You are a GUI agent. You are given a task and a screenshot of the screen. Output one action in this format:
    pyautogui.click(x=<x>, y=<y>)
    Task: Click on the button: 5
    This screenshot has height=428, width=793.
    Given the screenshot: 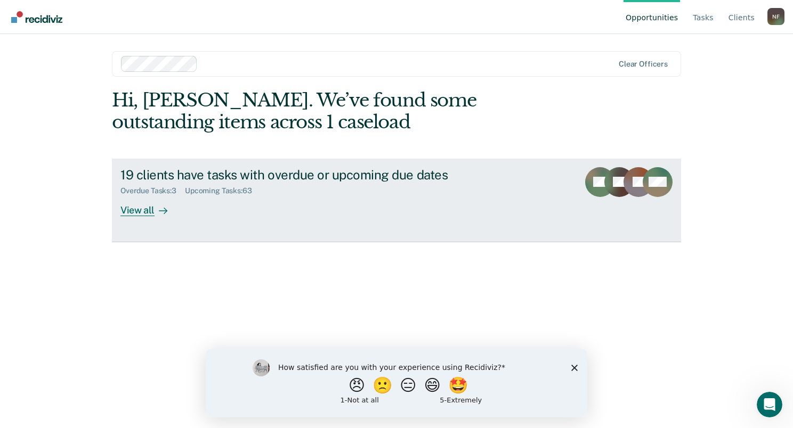 What is the action you would take?
    pyautogui.click(x=253, y=37)
    